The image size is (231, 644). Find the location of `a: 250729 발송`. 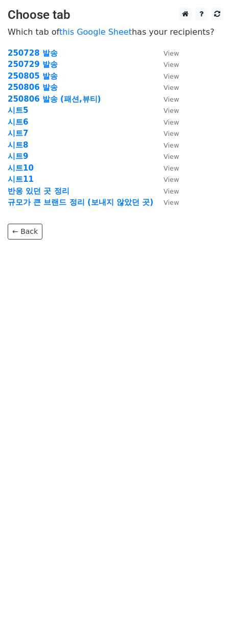

a: 250729 발송 is located at coordinates (33, 65).